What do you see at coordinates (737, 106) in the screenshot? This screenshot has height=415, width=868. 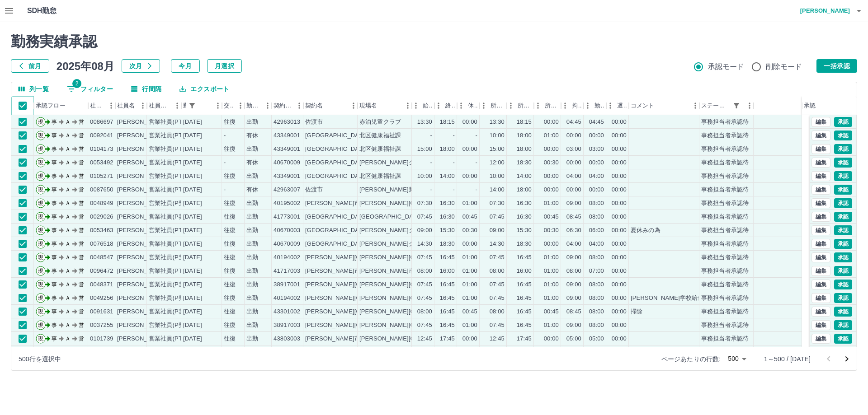 I see `button: フィルター表示` at bounding box center [737, 106].